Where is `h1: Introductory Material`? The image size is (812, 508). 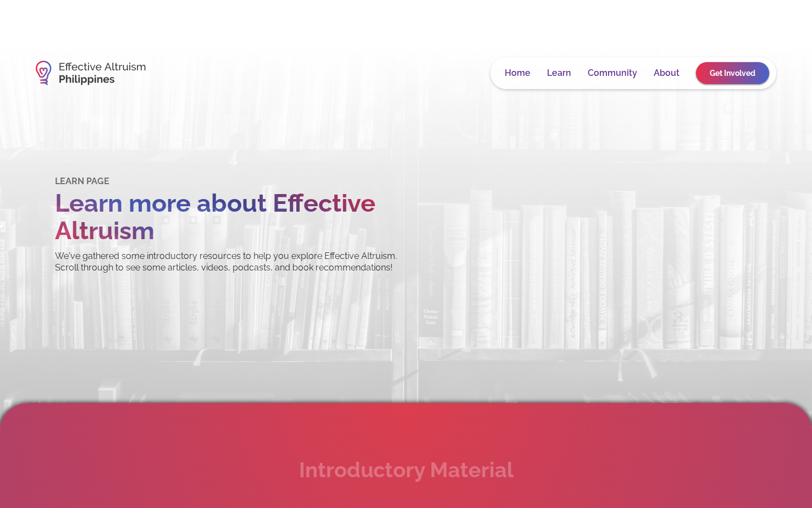
h1: Introductory Material is located at coordinates (406, 470).